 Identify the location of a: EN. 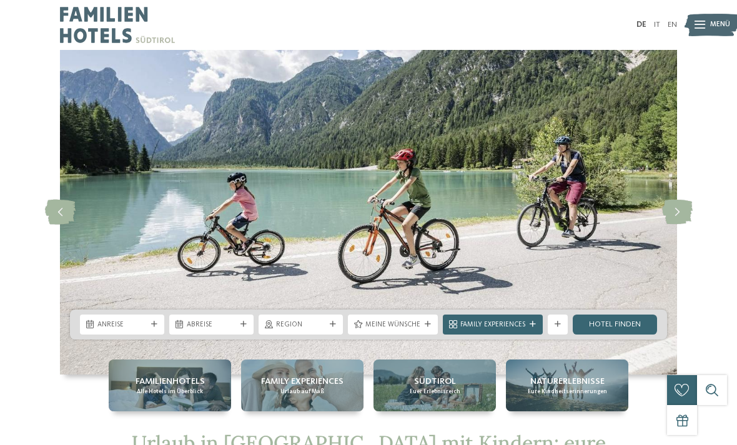
(672, 24).